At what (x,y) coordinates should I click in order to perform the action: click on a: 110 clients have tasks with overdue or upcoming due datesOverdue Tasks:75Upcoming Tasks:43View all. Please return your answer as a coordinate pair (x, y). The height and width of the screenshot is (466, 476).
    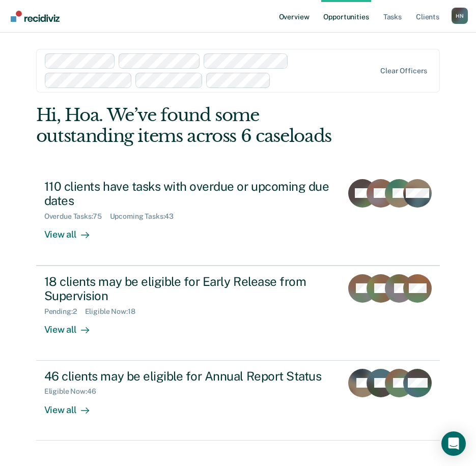
    Looking at the image, I should click on (238, 218).